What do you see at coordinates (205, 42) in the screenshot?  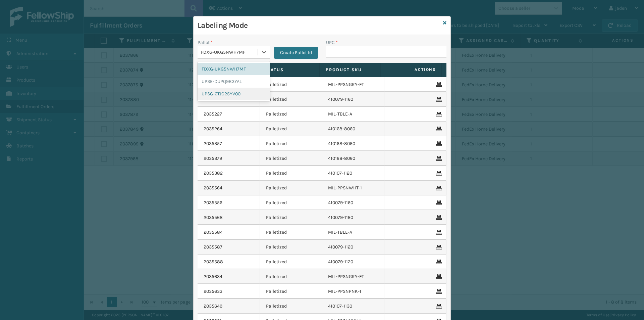 I see `label: Pallet` at bounding box center [205, 42].